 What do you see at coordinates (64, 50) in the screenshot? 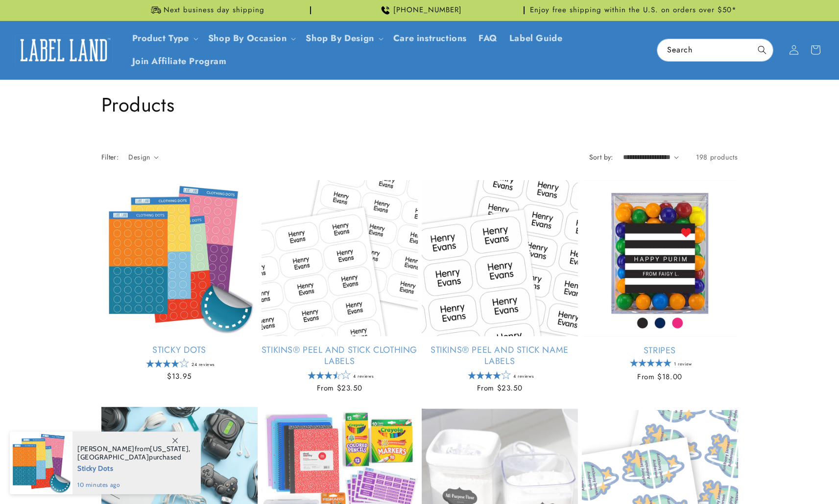
I see `a: Label Land` at bounding box center [64, 50].